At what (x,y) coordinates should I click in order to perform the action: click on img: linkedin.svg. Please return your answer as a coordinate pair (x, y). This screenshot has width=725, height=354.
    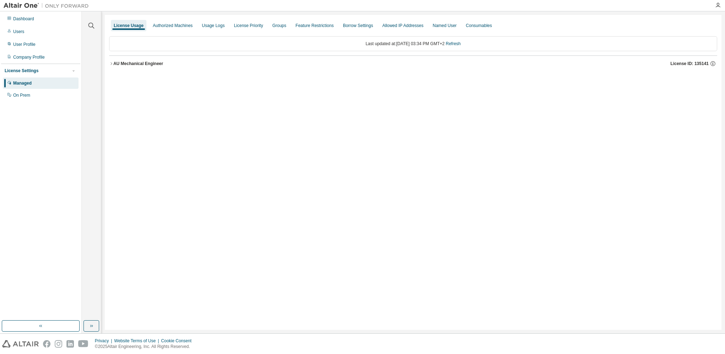
    Looking at the image, I should click on (70, 344).